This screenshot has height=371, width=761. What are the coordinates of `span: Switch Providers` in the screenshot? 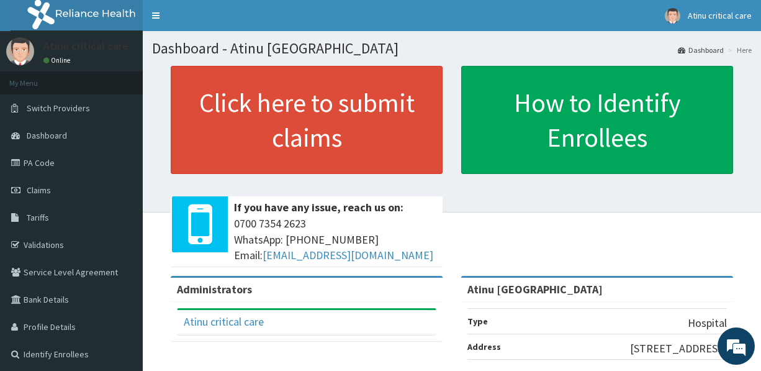 It's located at (58, 108).